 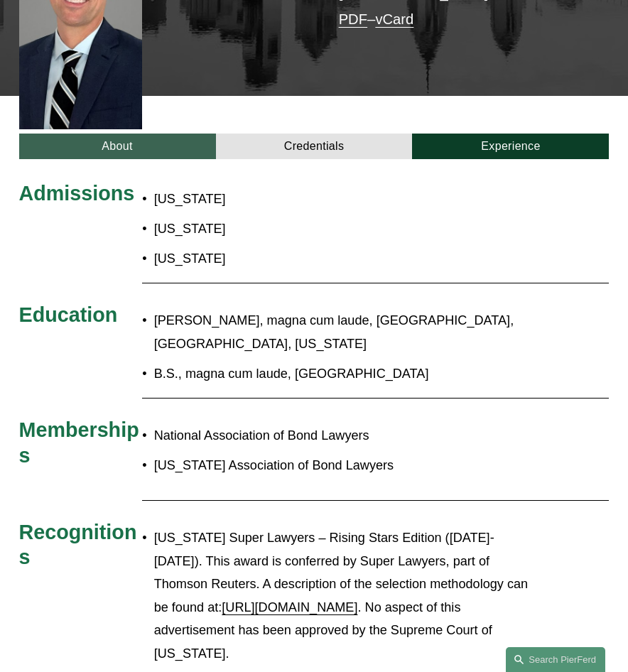 I want to click on span: Education, so click(x=68, y=315).